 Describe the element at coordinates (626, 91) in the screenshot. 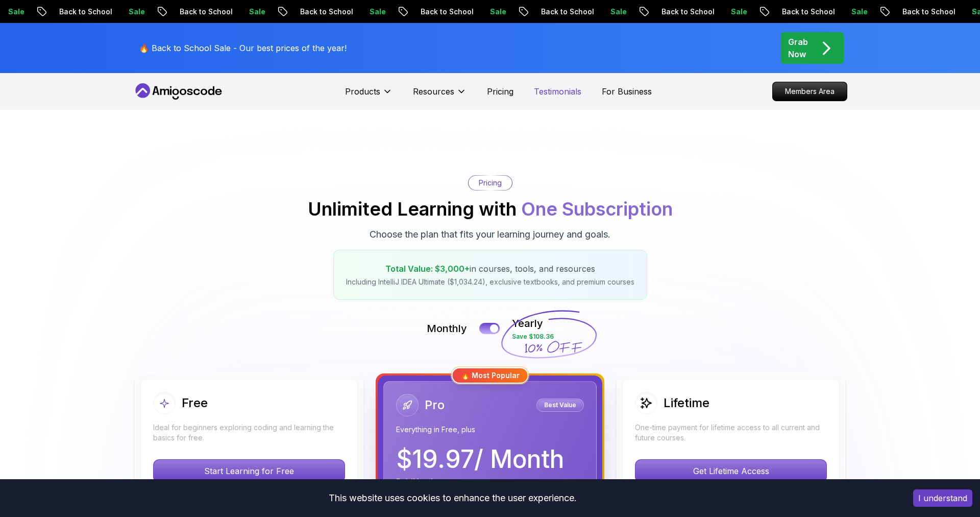

I see `a: For Business` at that location.